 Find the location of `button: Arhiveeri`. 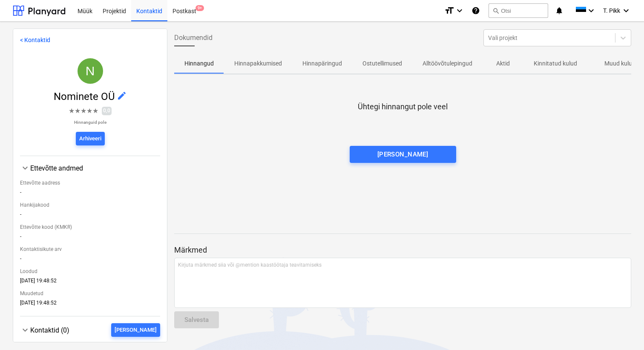

button: Arhiveeri is located at coordinates (90, 139).